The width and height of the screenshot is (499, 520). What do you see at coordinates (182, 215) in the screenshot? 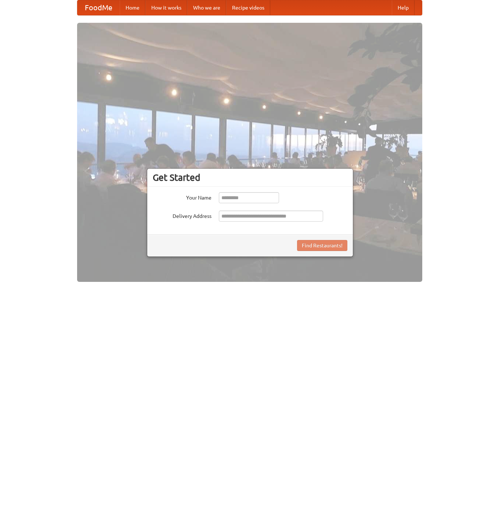
I see `label: Delivery Address` at bounding box center [182, 215].